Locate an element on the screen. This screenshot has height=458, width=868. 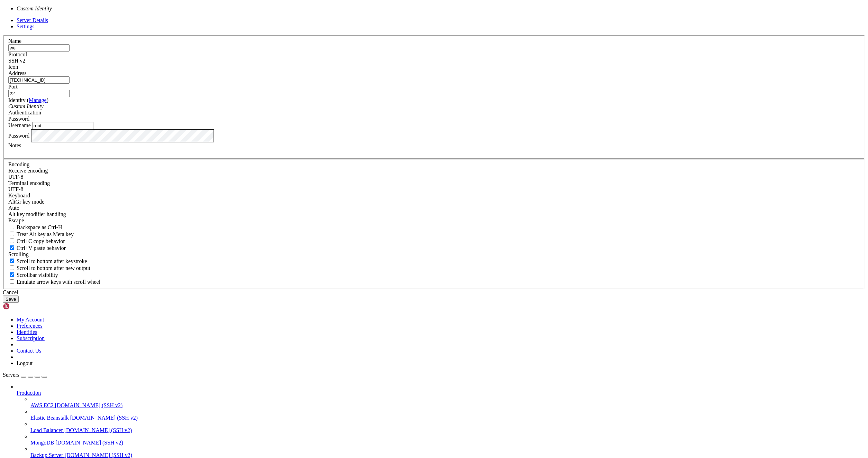
div: Auto is located at coordinates (434, 208).